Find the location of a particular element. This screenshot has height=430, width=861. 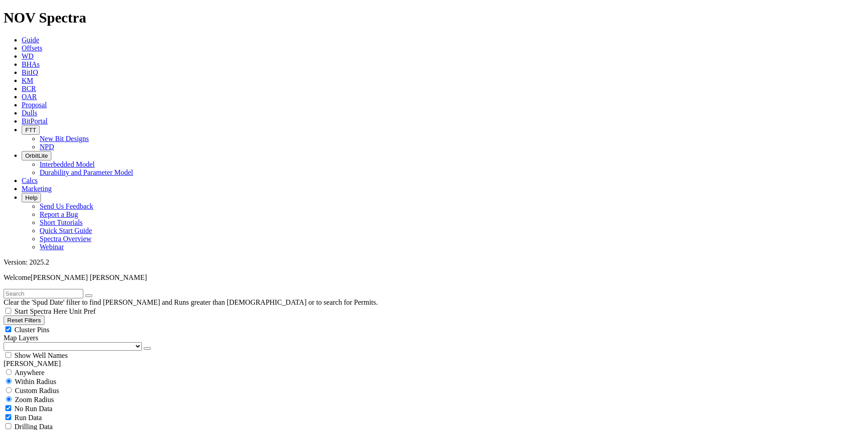

button: OrbitLite is located at coordinates (36, 155).